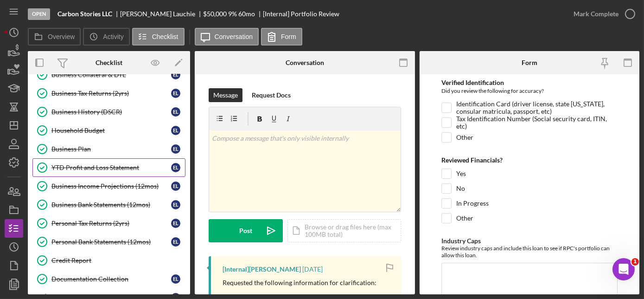 The width and height of the screenshot is (644, 299). I want to click on label: Yes, so click(461, 174).